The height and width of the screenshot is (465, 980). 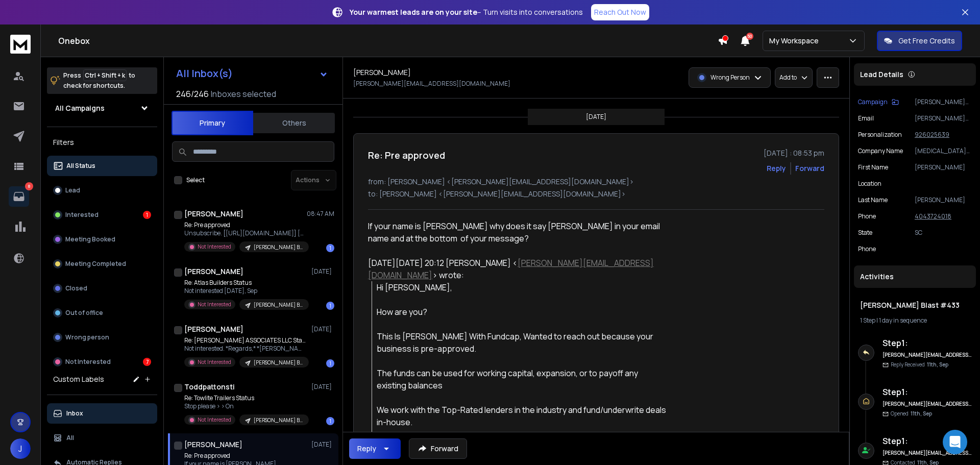 I want to click on p: Lead Details, so click(x=881, y=75).